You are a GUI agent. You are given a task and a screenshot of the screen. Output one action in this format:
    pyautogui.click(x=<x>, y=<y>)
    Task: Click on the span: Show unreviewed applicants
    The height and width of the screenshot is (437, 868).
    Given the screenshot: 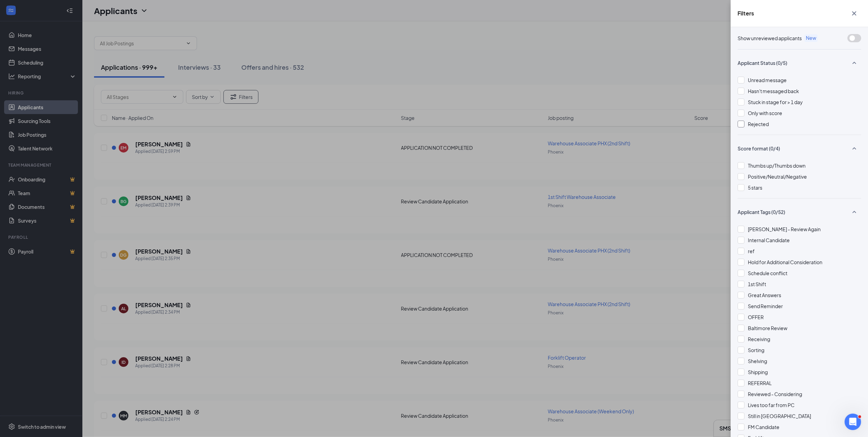 What is the action you would take?
    pyautogui.click(x=770, y=38)
    